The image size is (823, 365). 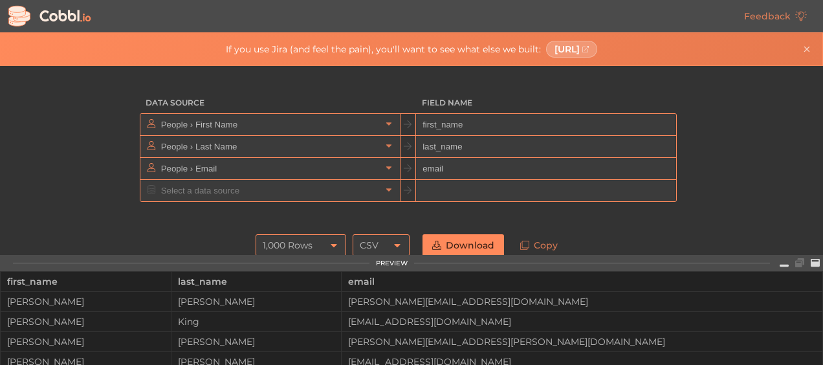 What do you see at coordinates (391, 263) in the screenshot?
I see `div: PREVIEW` at bounding box center [391, 263].